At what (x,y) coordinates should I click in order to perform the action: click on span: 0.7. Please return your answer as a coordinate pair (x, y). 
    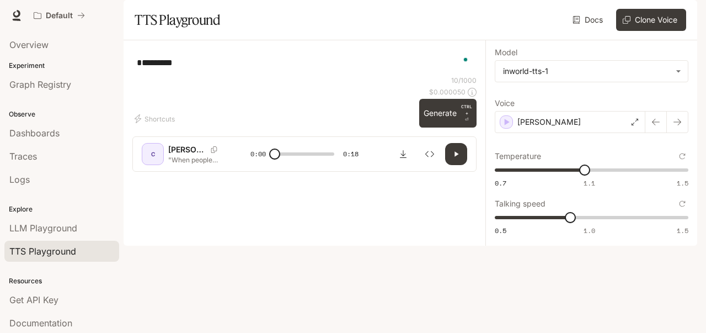
    Looking at the image, I should click on (500, 183).